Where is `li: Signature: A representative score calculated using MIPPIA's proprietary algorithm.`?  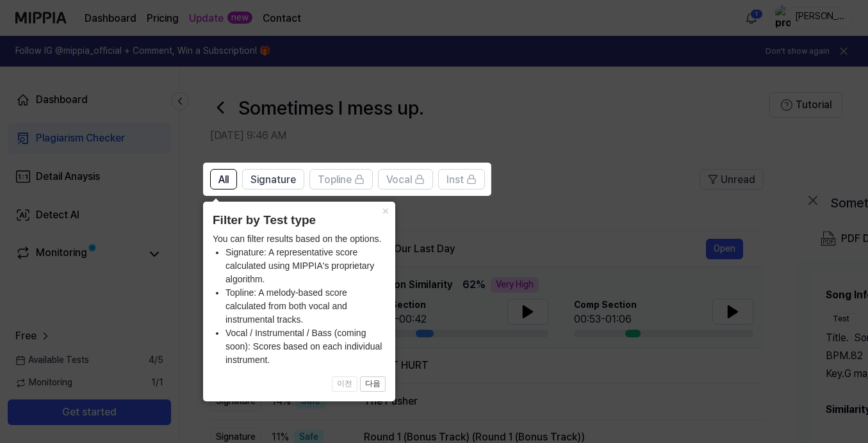
li: Signature: A representative score calculated using MIPPIA's proprietary algorithm. is located at coordinates (305, 266).